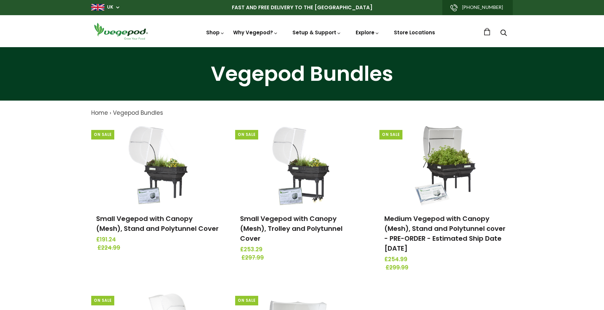 This screenshot has width=604, height=310. Describe the element at coordinates (99, 113) in the screenshot. I see `span: Home` at that location.